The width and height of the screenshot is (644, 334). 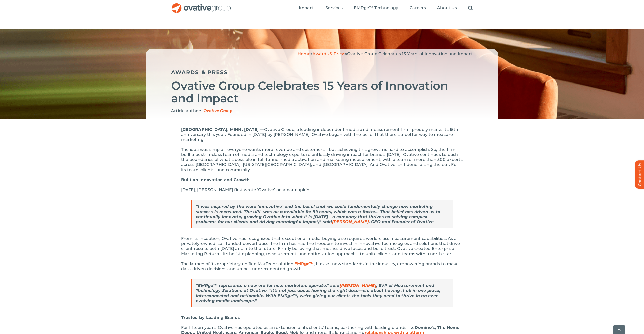 What do you see at coordinates (320, 244) in the screenshot?
I see `span: From its inception, Ovative has recognized that exceptional media buying also requires world-clas...` at bounding box center [320, 244].